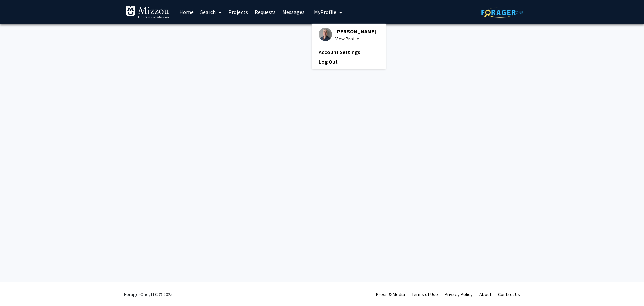 This screenshot has width=644, height=306. I want to click on a: Messages, so click(293, 12).